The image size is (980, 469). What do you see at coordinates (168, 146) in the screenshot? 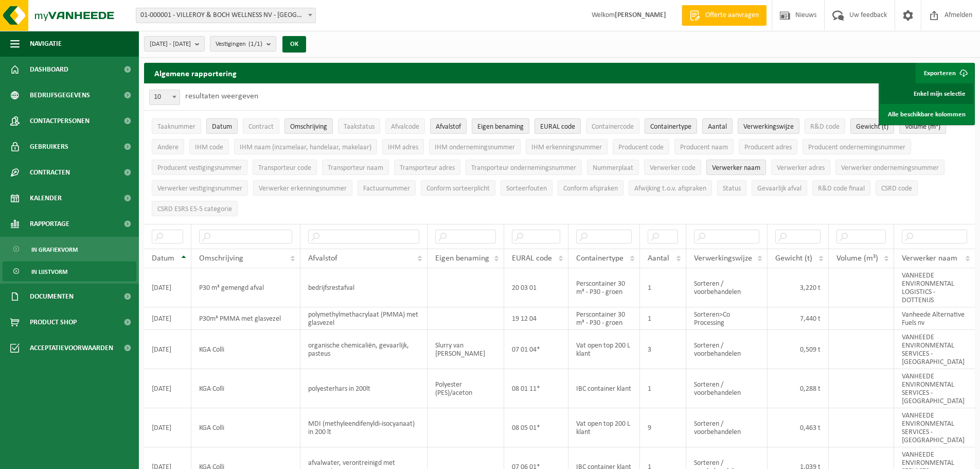
I see `button: AndereAndere: Activate to sort` at bounding box center [168, 146].